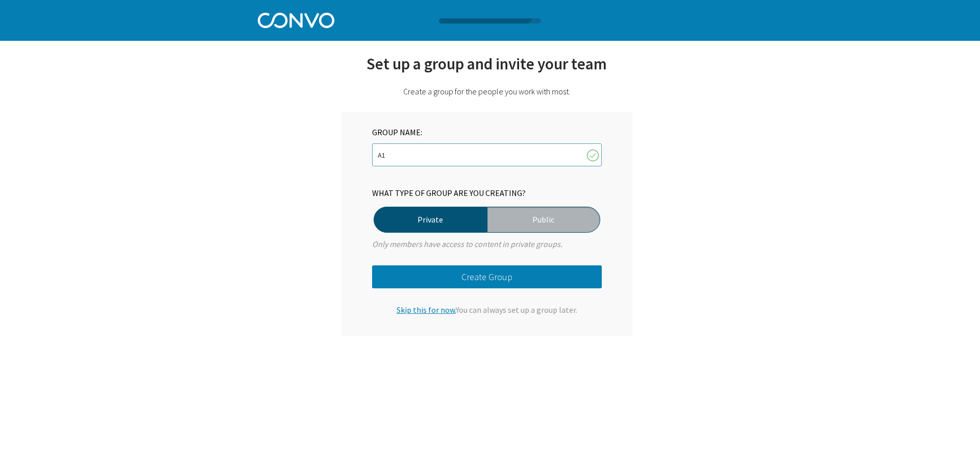 The height and width of the screenshot is (470, 980). I want to click on img: valid.png, so click(593, 155).